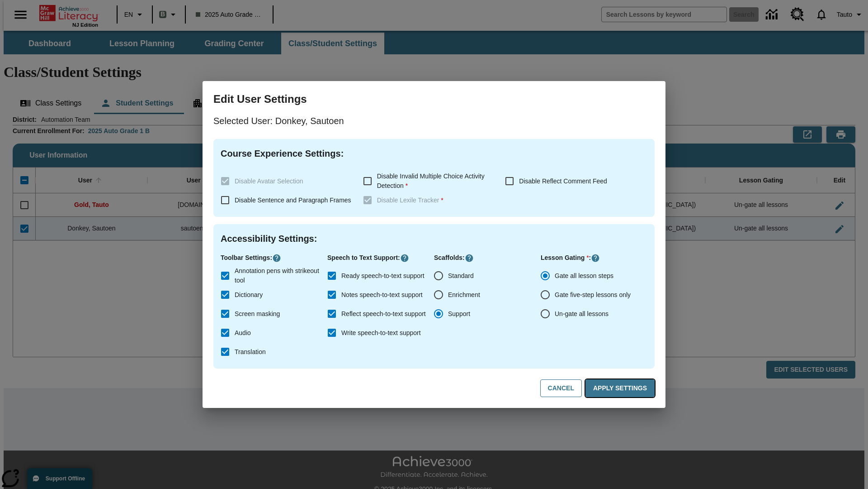 Image resolution: width=868 pixels, height=489 pixels. Describe the element at coordinates (620, 388) in the screenshot. I see `button: Apply Settings` at that location.